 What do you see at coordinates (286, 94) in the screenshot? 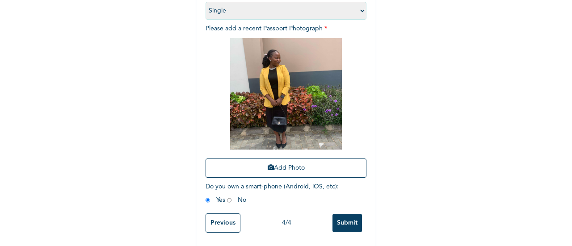
I see `img: Crop` at bounding box center [286, 94].